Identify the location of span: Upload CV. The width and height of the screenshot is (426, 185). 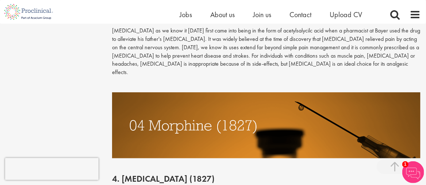
(345, 15).